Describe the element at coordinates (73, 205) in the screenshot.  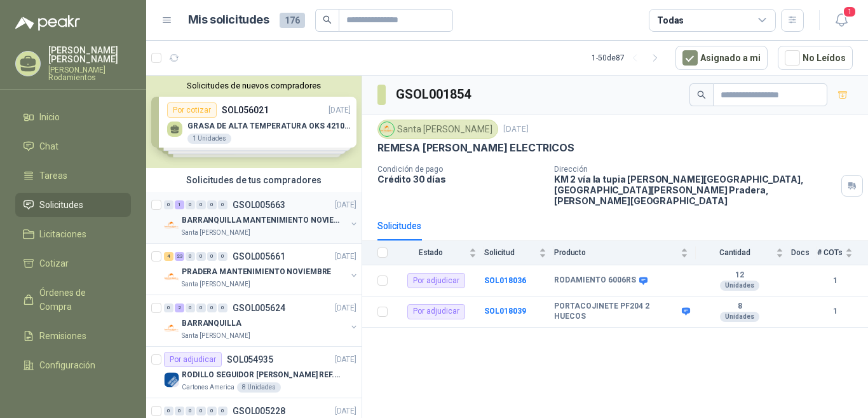
I see `a: Solicitudes` at that location.